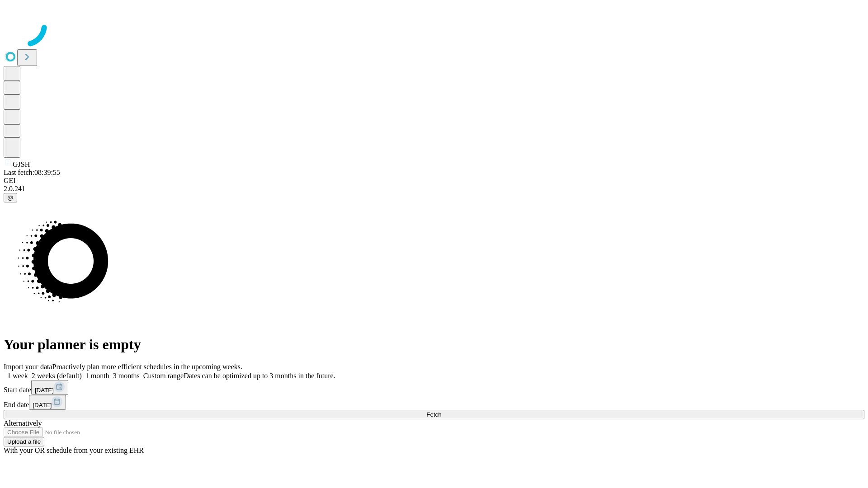 This screenshot has width=868, height=488. What do you see at coordinates (57, 375) in the screenshot?
I see `span: 2 weeks (default)` at bounding box center [57, 375].